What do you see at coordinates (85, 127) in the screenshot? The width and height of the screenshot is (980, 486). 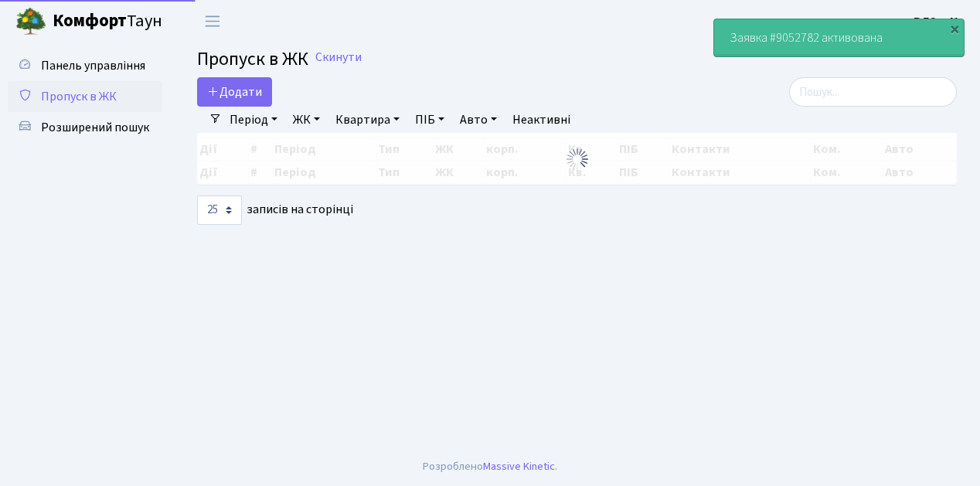 I see `a: Розширений пошук` at bounding box center [85, 127].